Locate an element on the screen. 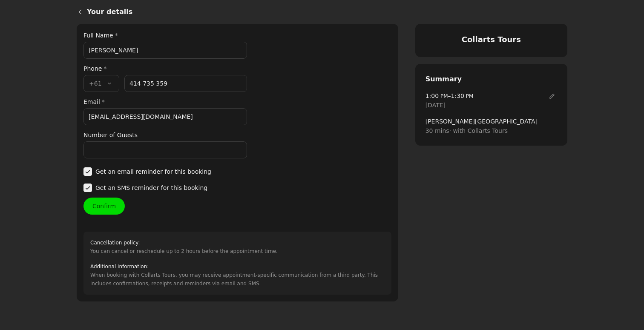 This screenshot has height=330, width=644. button: Confirm is located at coordinates (104, 206).